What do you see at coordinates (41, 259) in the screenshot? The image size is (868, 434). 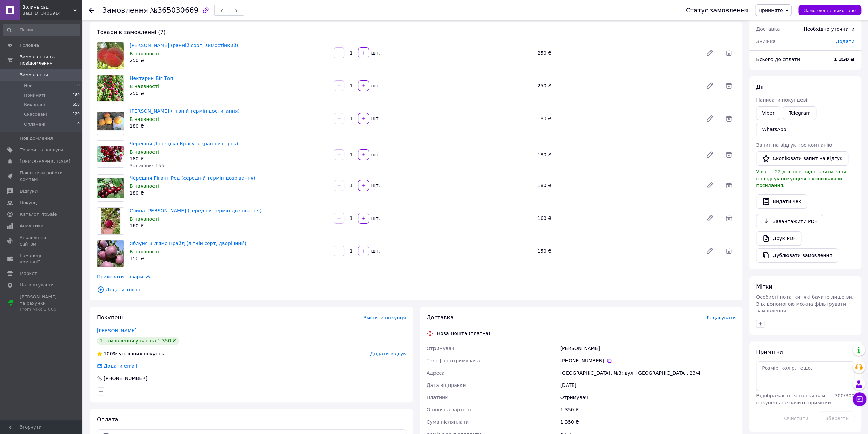 I see `span: Гаманець компанії` at bounding box center [41, 259].